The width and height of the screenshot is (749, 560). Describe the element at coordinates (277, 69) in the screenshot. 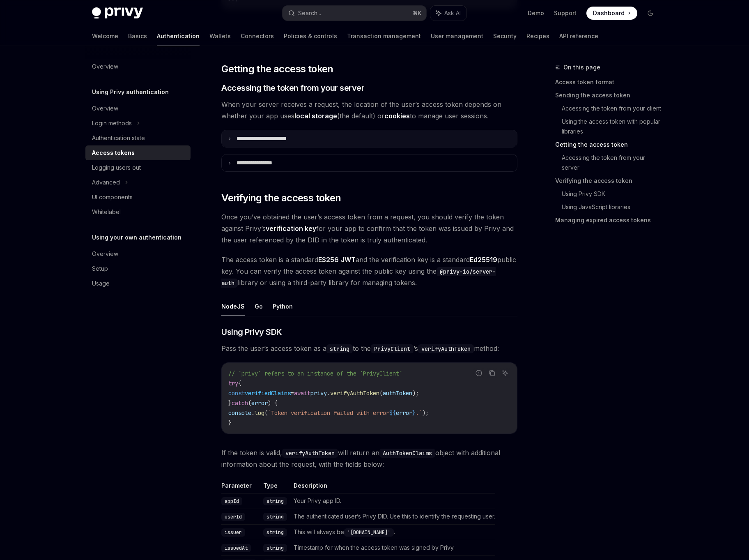

I see `span: Getting the access token` at that location.